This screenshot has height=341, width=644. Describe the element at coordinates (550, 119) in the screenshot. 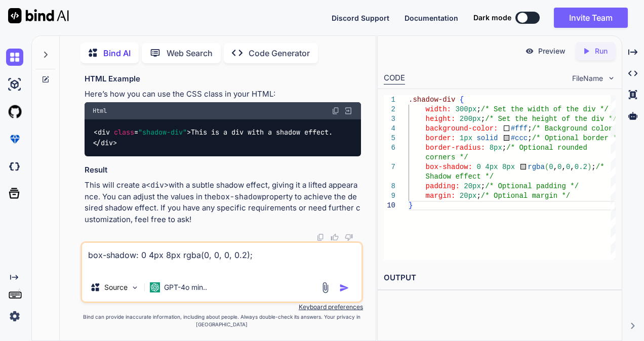

I see `span: /* Set the height of the div */` at that location.